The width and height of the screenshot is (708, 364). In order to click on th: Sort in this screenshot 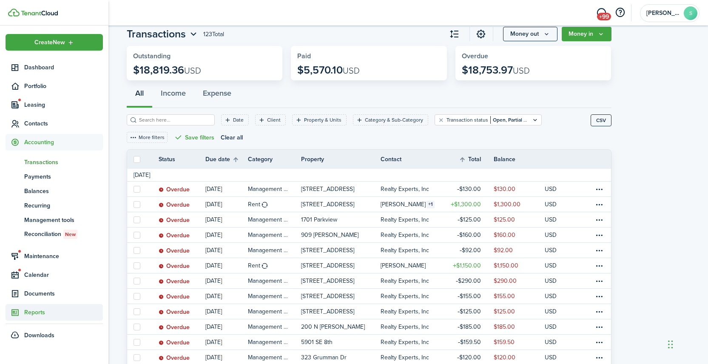, I will do `click(227, 159)`.